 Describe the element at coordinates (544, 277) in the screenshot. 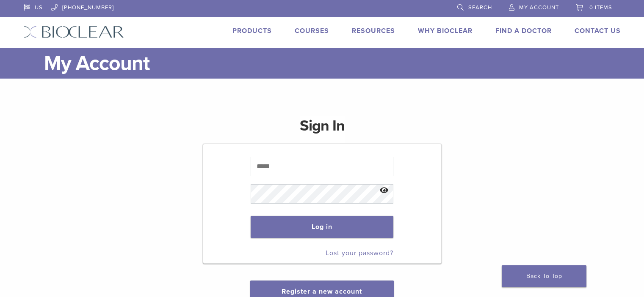

I see `a: Back To Top` at that location.